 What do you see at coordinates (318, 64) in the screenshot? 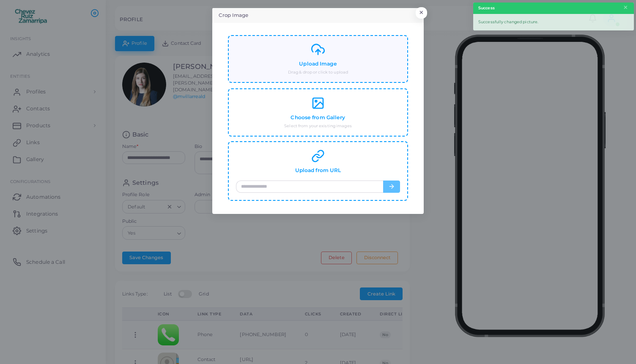
I see `h4: Upload Image` at bounding box center [318, 64].